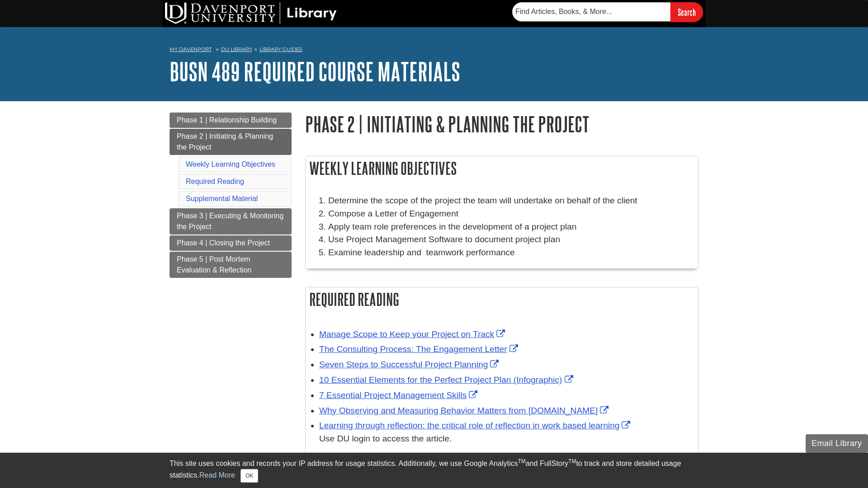  I want to click on a: Phase 2 | Initiating & Planning the Project, so click(231, 141).